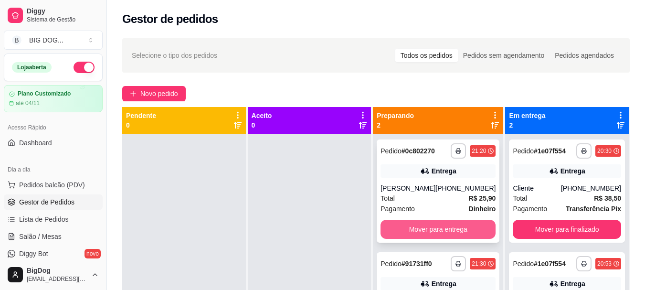 The image size is (645, 290). Describe the element at coordinates (604, 151) in the screenshot. I see `div: 20:30` at that location.